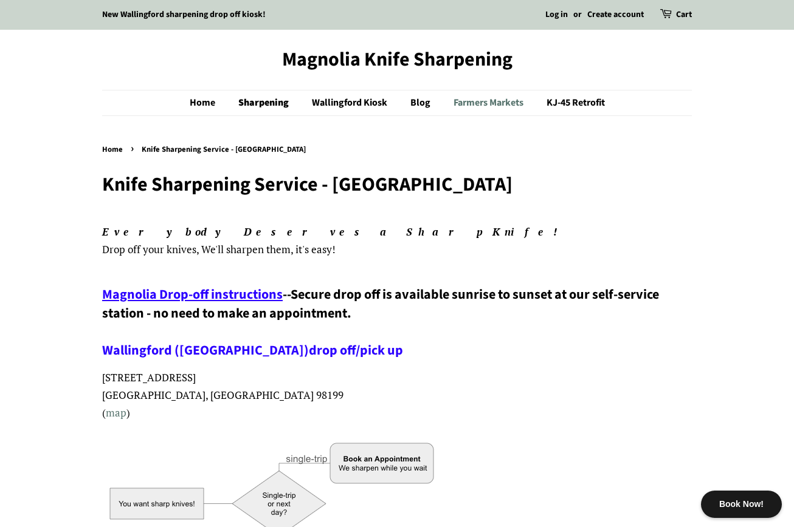  Describe the element at coordinates (380, 323) in the screenshot. I see `span: Secure drop off is available sunrise to sunset at our self-service station - no need to make an a...` at that location.